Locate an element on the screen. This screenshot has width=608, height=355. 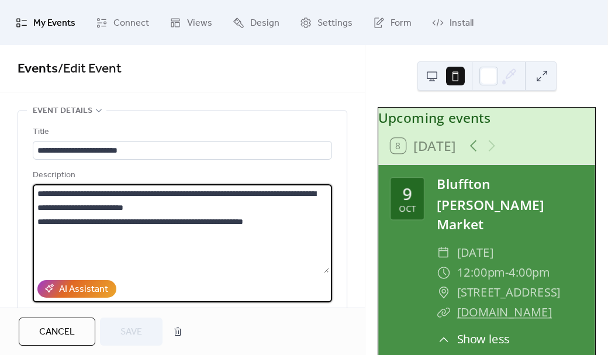
div: Oct is located at coordinates (407, 208).